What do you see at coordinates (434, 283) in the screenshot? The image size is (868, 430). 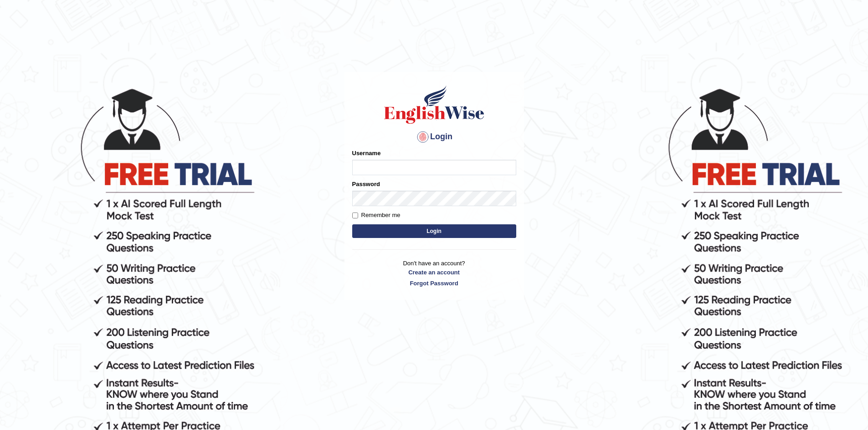 I see `a: Forgot Password` at bounding box center [434, 283].